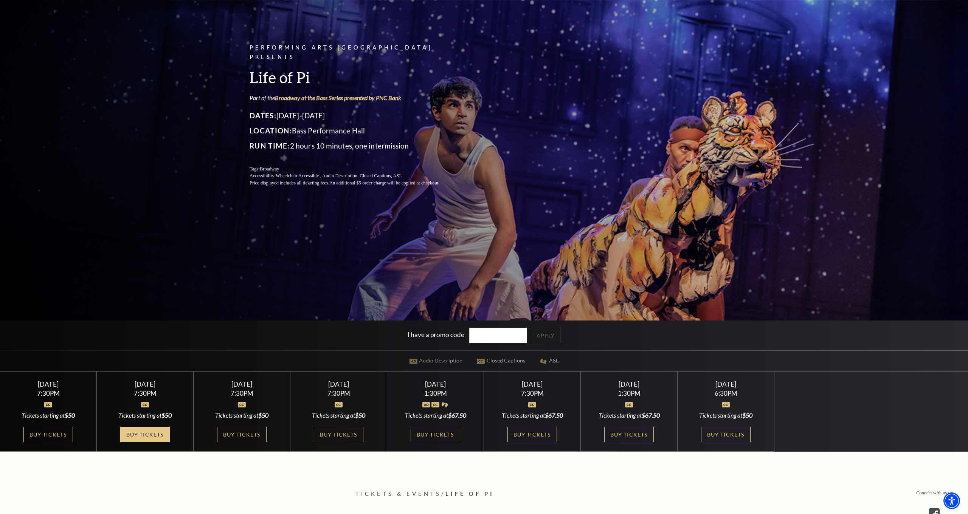  I want to click on p: 2 hours 10 minutes, one intermission, so click(354, 146).